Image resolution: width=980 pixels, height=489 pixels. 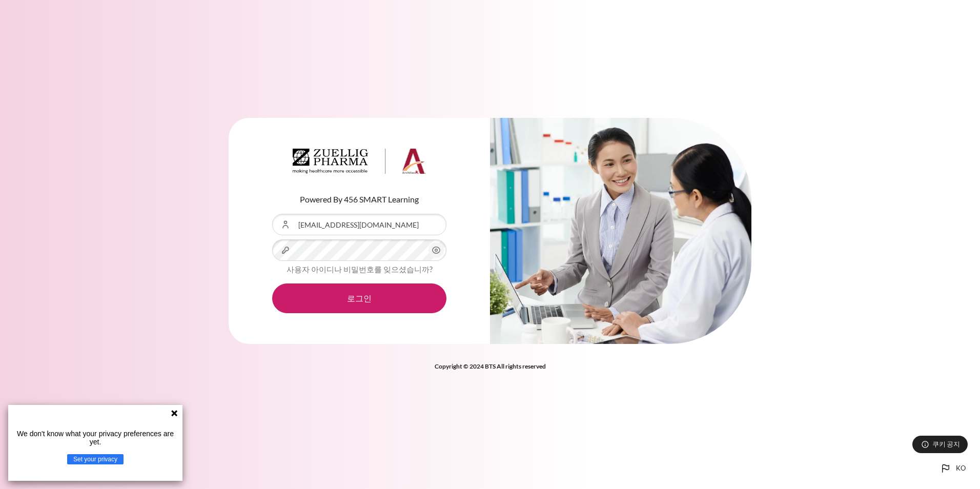 I want to click on span: 쿠키 공지, so click(x=946, y=444).